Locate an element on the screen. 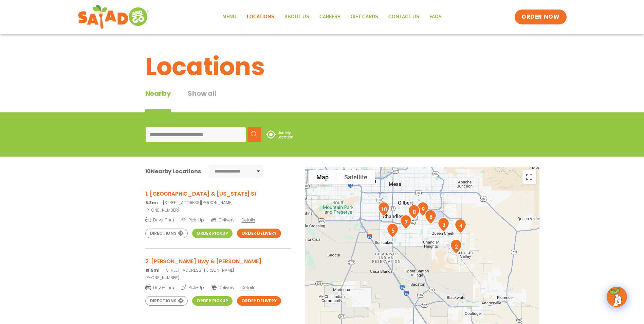 The height and width of the screenshot is (324, 644). a: Careers is located at coordinates (330, 17).